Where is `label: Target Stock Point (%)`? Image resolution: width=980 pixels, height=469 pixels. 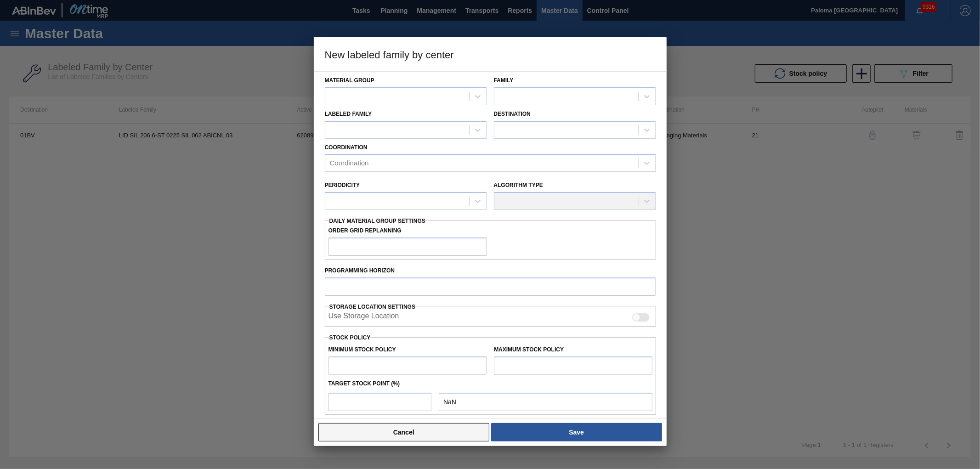
label: Target Stock Point (%) is located at coordinates (364, 383).